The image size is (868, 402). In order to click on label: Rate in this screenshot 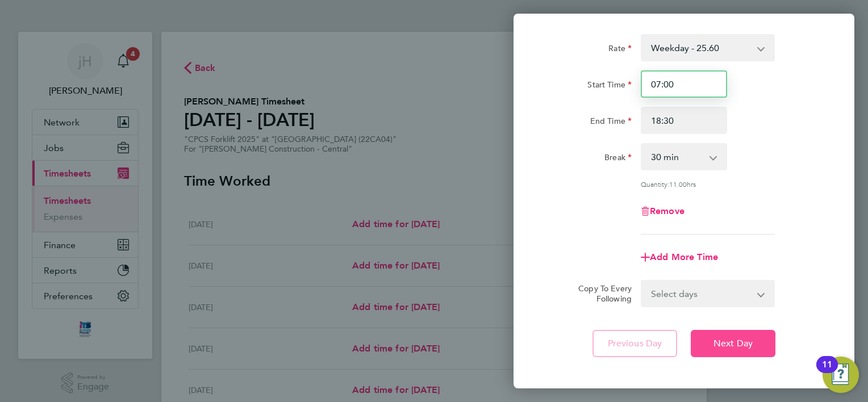, I will do `click(620, 50)`.